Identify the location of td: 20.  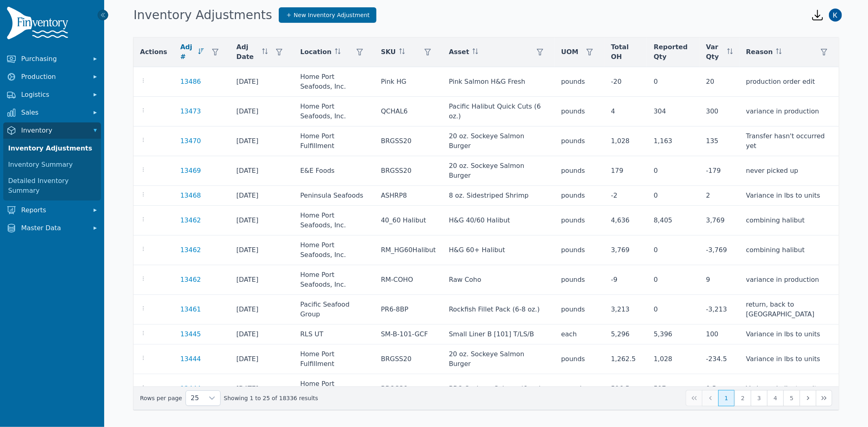
(719, 82).